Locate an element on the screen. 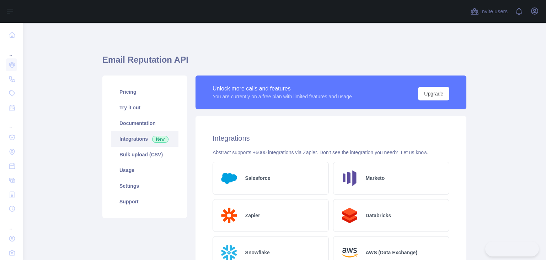 The image size is (546, 260). div: Unlock more calls and features is located at coordinates (282, 89).